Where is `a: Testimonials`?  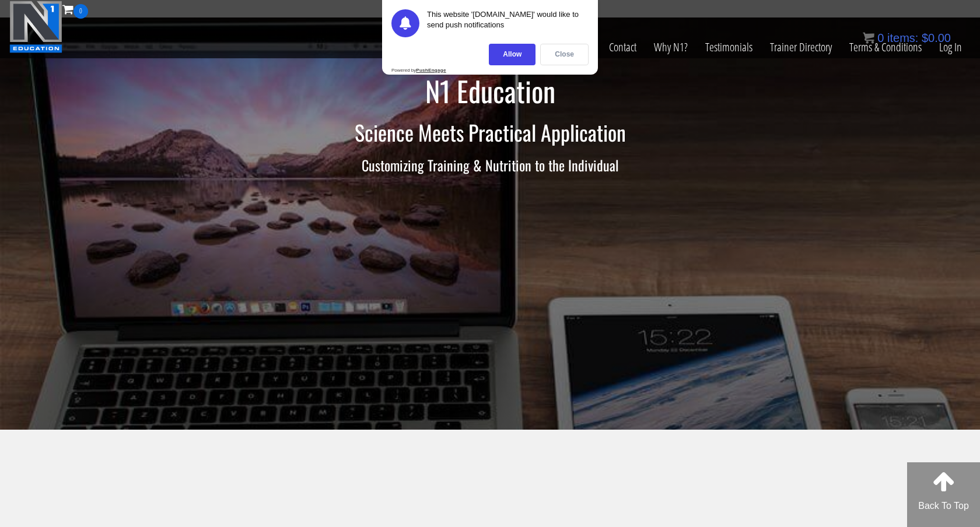
a: Testimonials is located at coordinates (728, 48).